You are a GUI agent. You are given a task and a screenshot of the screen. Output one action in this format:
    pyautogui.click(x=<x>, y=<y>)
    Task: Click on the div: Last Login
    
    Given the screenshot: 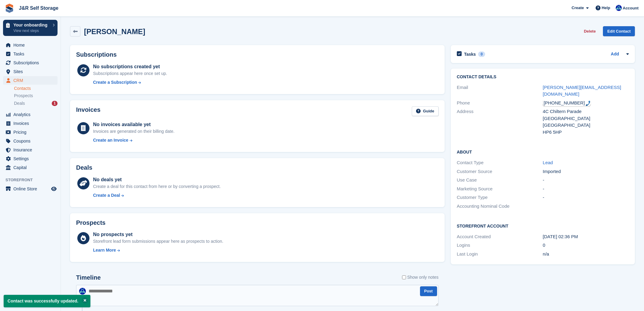 What is the action you would take?
    pyautogui.click(x=500, y=254)
    